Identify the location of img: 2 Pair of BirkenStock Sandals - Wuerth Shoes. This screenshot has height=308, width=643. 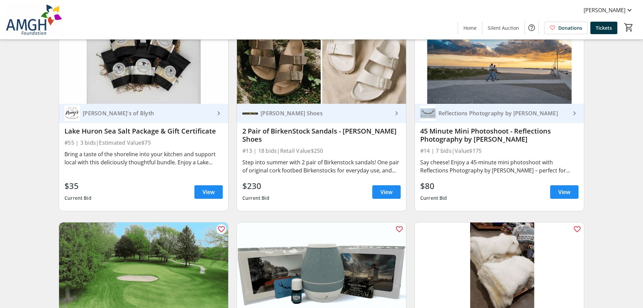
(321, 56).